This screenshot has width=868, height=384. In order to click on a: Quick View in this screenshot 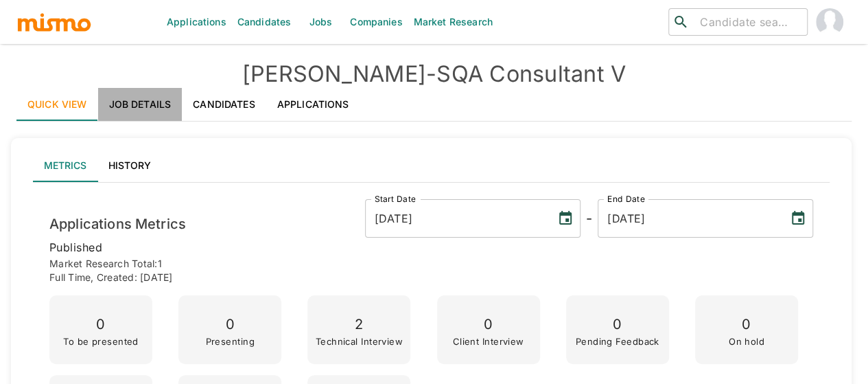, I will do `click(57, 104)`.